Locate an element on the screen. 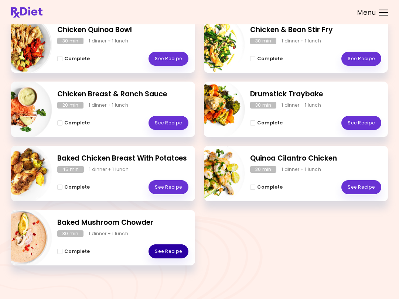 Image resolution: width=399 pixels, height=299 pixels. button: Complete - Baked Mushroom Chowder is located at coordinates (74, 252).